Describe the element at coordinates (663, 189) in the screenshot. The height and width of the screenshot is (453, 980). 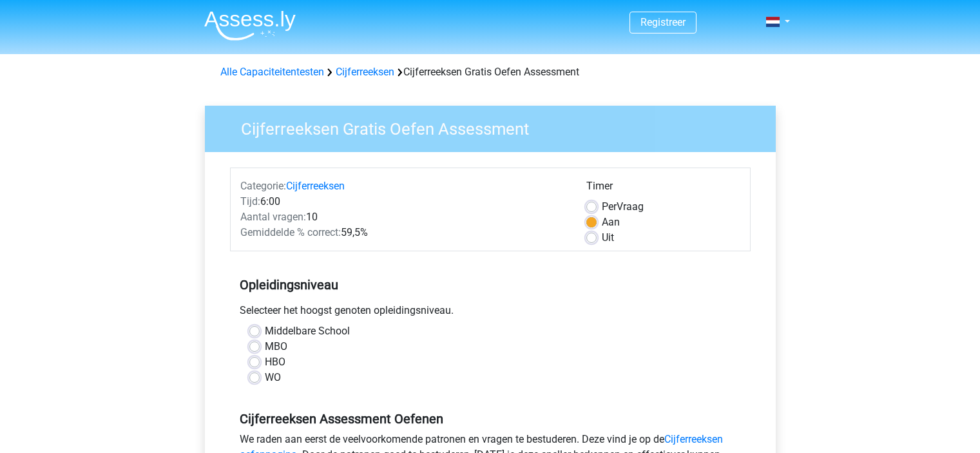
I see `div: Timer` at that location.